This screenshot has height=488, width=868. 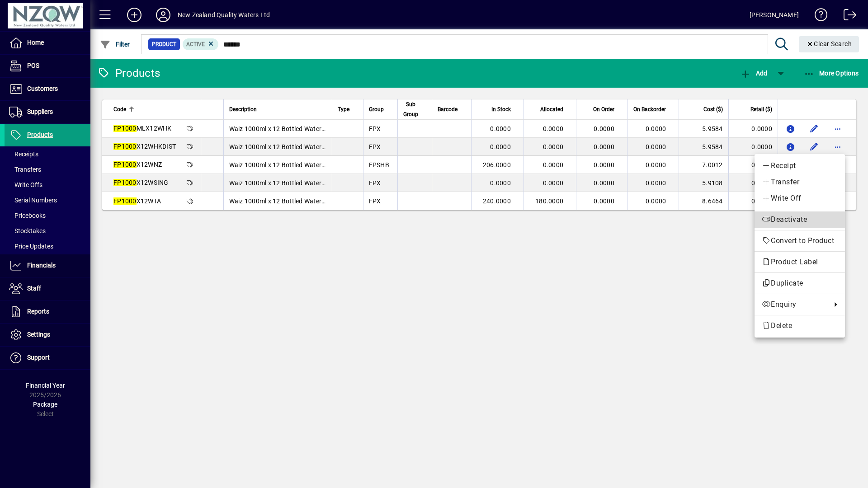 What do you see at coordinates (794, 304) in the screenshot?
I see `span: Enquiry` at bounding box center [794, 304].